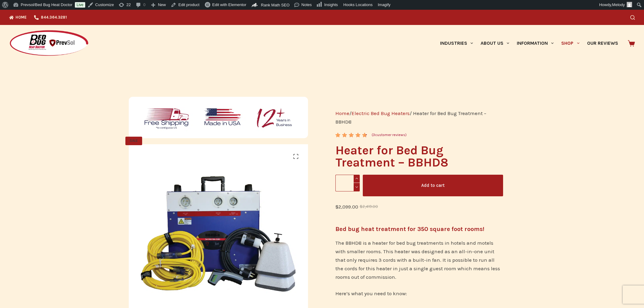 The width and height of the screenshot is (644, 308). Describe the element at coordinates (618, 5) in the screenshot. I see `span: Melody` at that location.